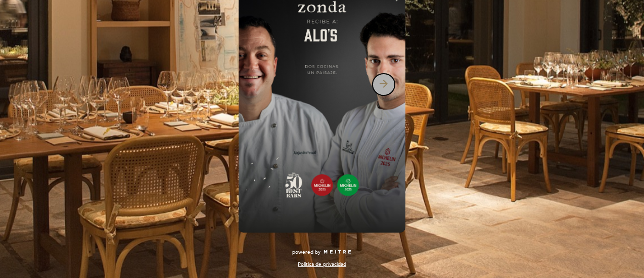  What do you see at coordinates (384, 84) in the screenshot?
I see `i: arrow_forward` at bounding box center [384, 84].